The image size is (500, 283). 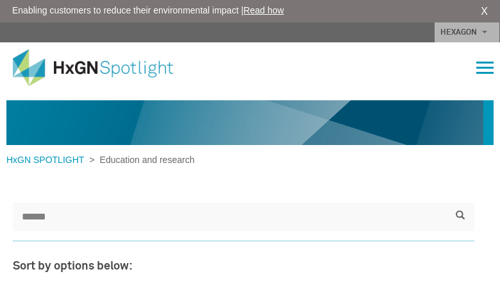 I want to click on a: X, so click(x=484, y=12).